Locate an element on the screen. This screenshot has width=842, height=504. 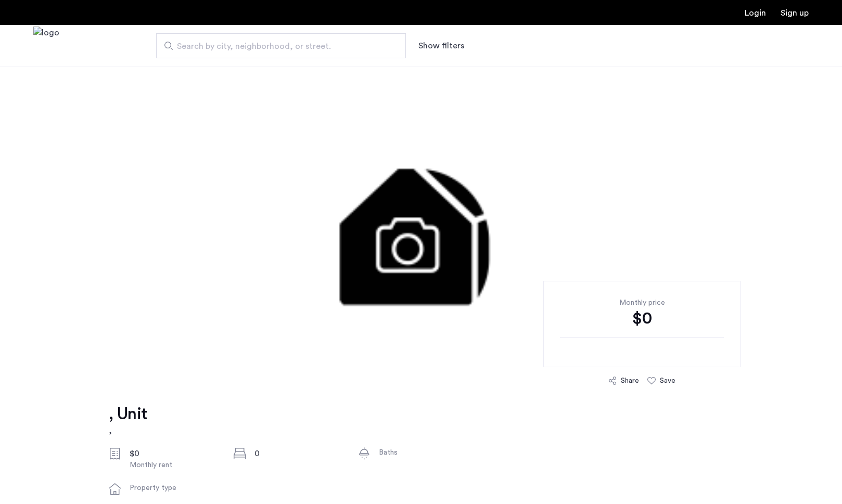
h1: , Unit is located at coordinates (128, 414).